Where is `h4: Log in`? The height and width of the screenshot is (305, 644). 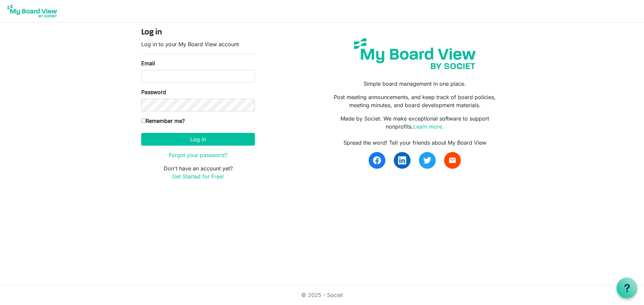
h4: Log in is located at coordinates (198, 32).